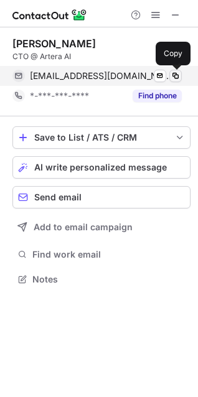 The width and height of the screenshot is (198, 397). Describe the element at coordinates (101, 254) in the screenshot. I see `button: Find work email` at that location.